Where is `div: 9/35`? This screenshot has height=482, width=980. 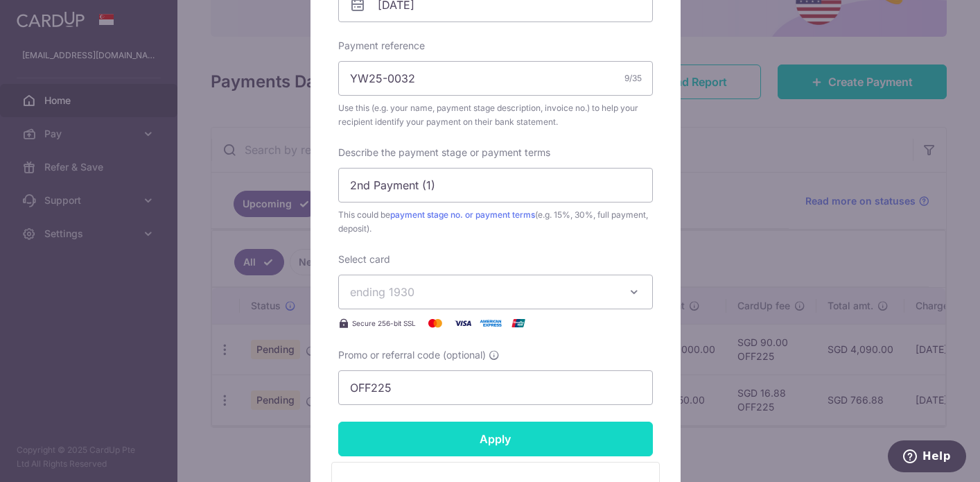 div: 9/35 is located at coordinates (633, 78).